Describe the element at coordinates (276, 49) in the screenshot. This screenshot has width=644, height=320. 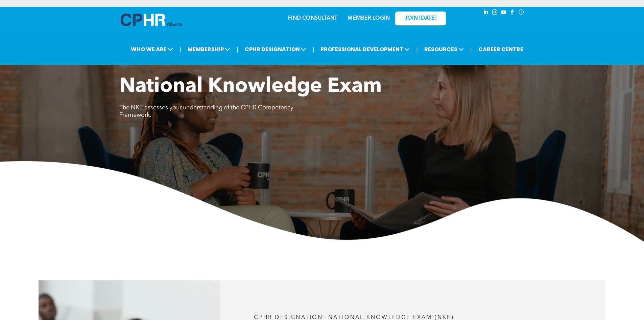
I see `span: CPHR DESIGNATION` at that location.